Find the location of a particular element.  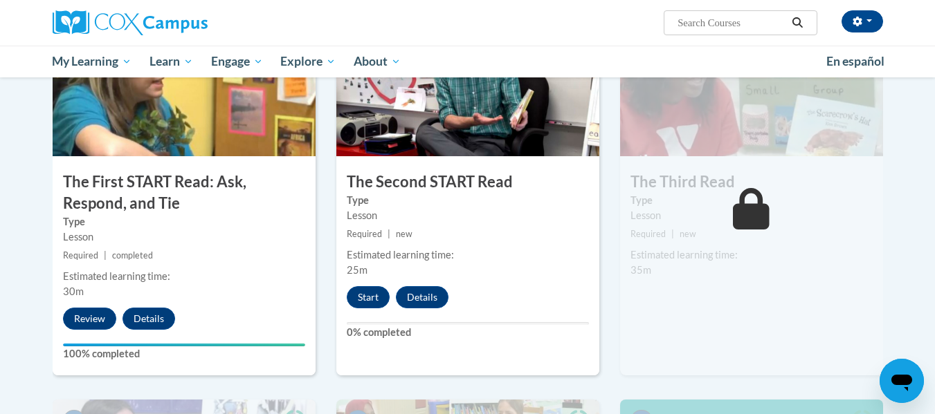

button: Search is located at coordinates (797, 23).